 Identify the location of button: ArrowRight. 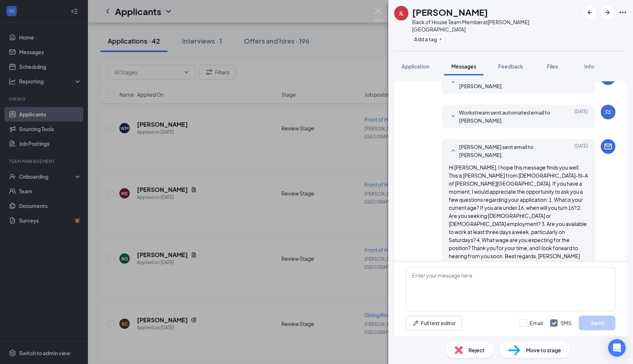
(607, 12).